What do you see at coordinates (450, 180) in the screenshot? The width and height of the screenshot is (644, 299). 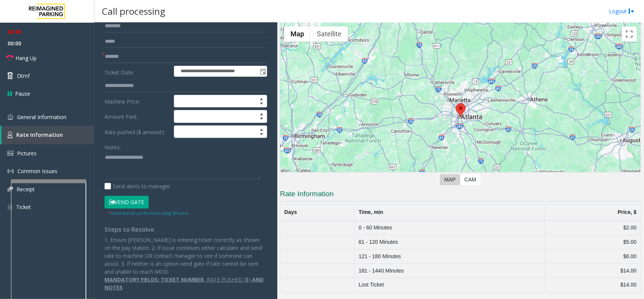 I see `label: Map` at bounding box center [450, 180].